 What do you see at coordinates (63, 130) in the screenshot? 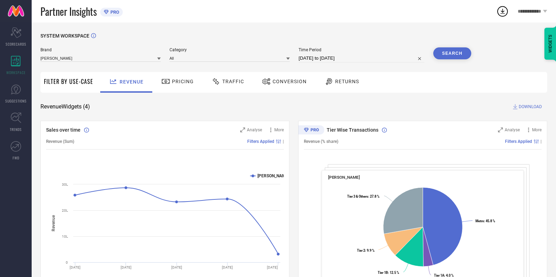
I see `span: Sales over time` at bounding box center [63, 130].